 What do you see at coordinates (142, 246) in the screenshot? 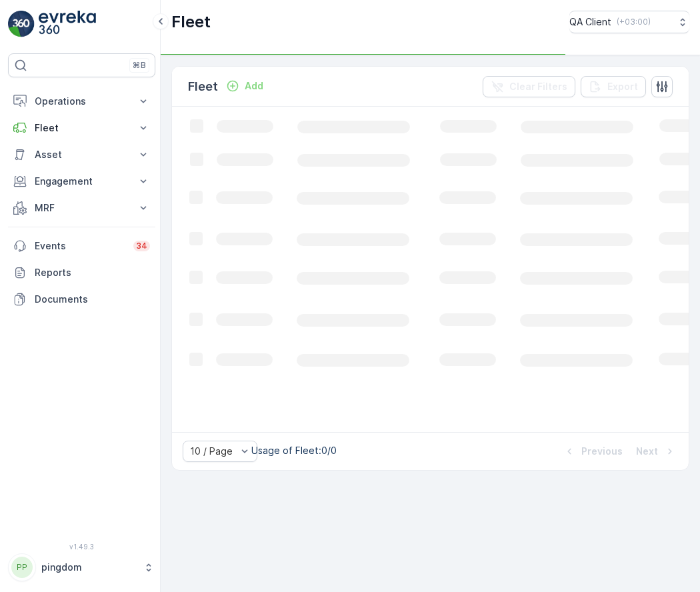
I see `p: 34` at bounding box center [142, 246].